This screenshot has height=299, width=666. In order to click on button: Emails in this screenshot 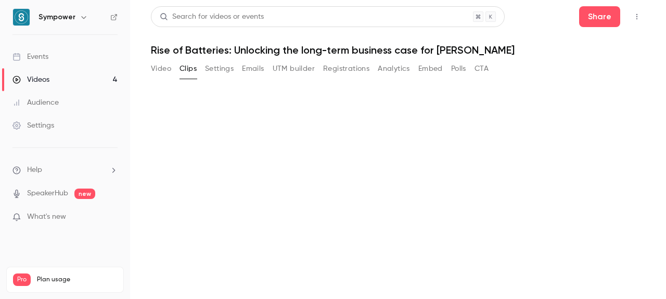, I will do `click(253, 69)`.